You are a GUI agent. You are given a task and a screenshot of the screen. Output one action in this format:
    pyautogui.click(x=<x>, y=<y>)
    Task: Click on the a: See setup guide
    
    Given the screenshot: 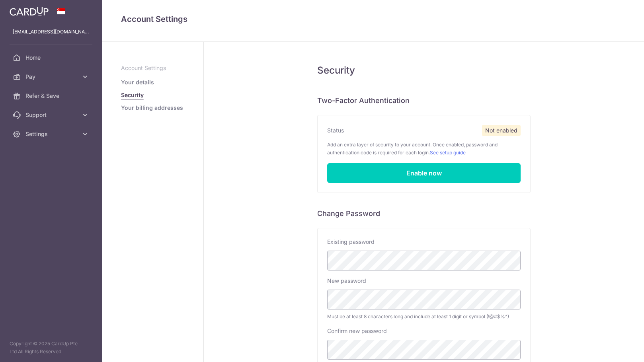 What is the action you would take?
    pyautogui.click(x=448, y=152)
    